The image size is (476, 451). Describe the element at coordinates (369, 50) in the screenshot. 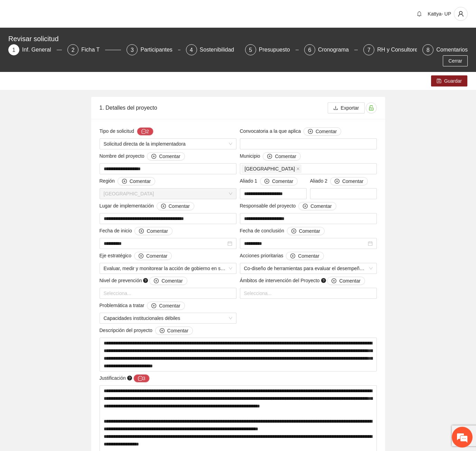

I see `span: 7` at that location.